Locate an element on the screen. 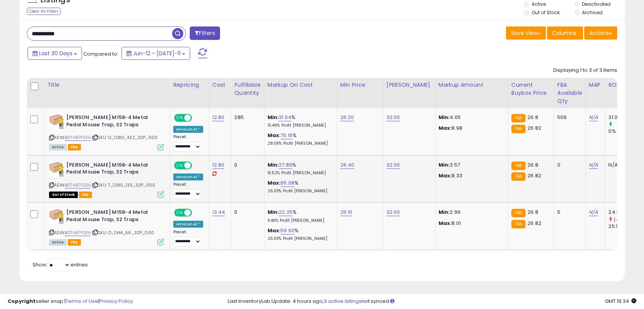 The width and height of the screenshot is (644, 309). span: Compared to: is located at coordinates (101, 54).